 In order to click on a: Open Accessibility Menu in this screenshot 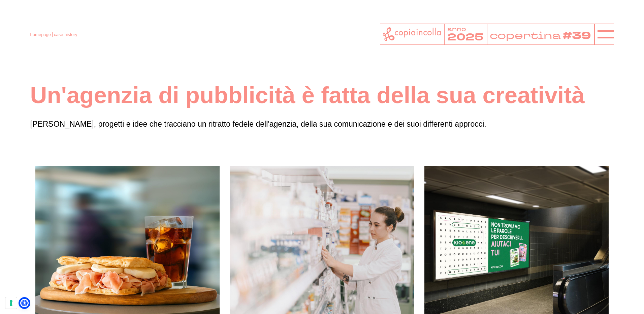, I will do `click(24, 303)`.